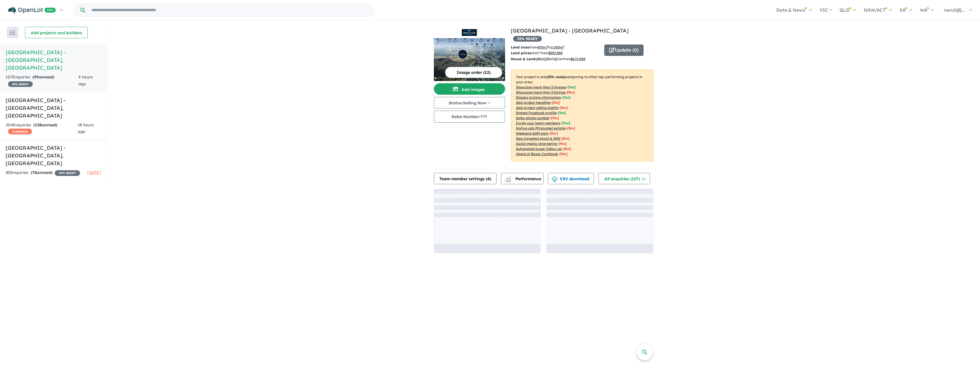  I want to click on b: 25 % ready, so click(556, 77).